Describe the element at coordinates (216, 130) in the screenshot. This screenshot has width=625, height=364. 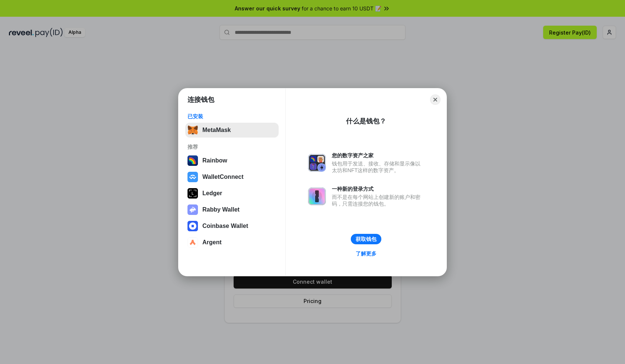
I see `div: MetaMask` at that location.